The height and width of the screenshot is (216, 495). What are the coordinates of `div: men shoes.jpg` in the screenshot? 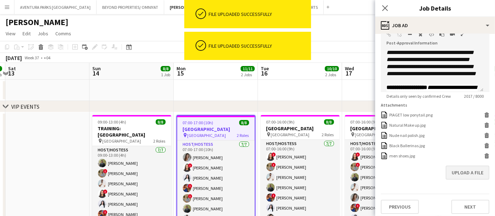 It's located at (402, 155).